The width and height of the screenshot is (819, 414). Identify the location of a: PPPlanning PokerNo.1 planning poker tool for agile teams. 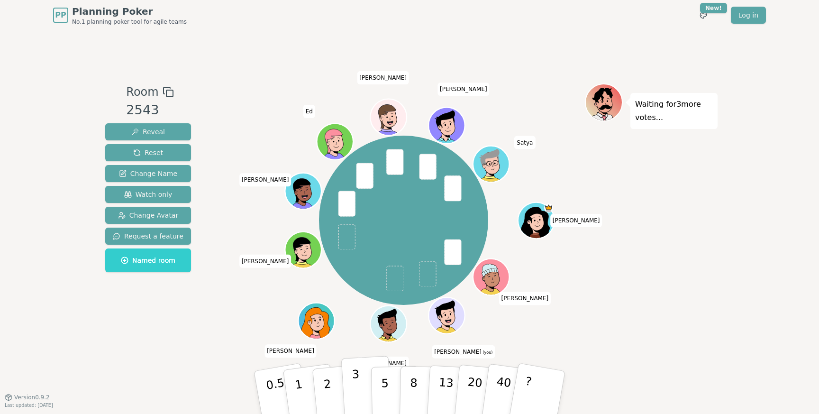
(120, 15).